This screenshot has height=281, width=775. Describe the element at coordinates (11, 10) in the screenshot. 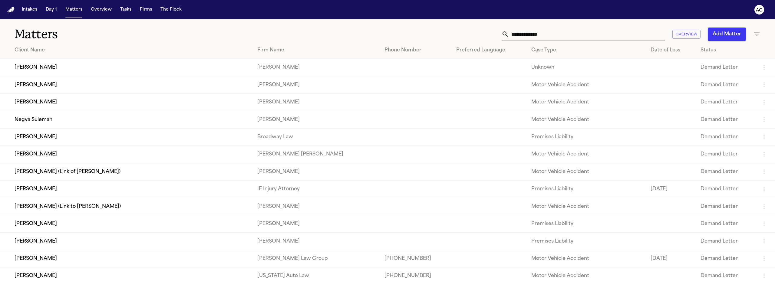

I see `img: Finch Logo` at that location.